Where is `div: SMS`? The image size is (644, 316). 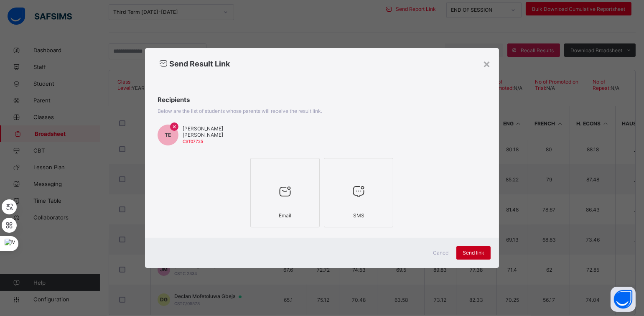
div: SMS is located at coordinates (359, 215).